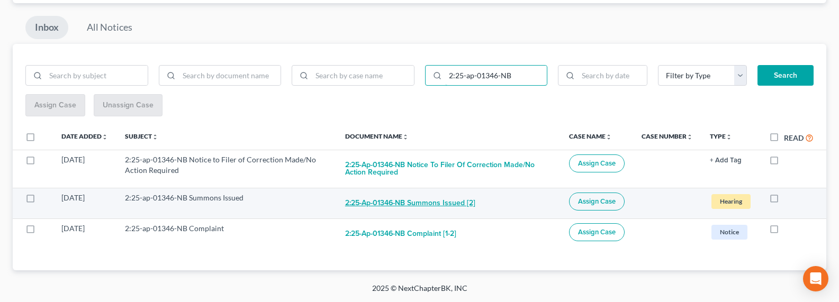  What do you see at coordinates (227, 203) in the screenshot?
I see `td: 2:25-ap-01346-NB Summons Issued` at bounding box center [227, 203].